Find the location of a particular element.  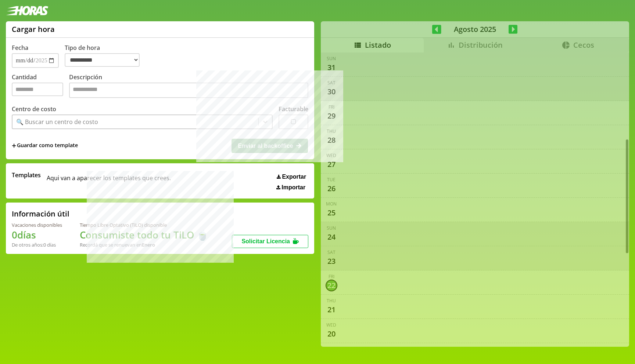

select: Tipo de hora is located at coordinates (102, 60).